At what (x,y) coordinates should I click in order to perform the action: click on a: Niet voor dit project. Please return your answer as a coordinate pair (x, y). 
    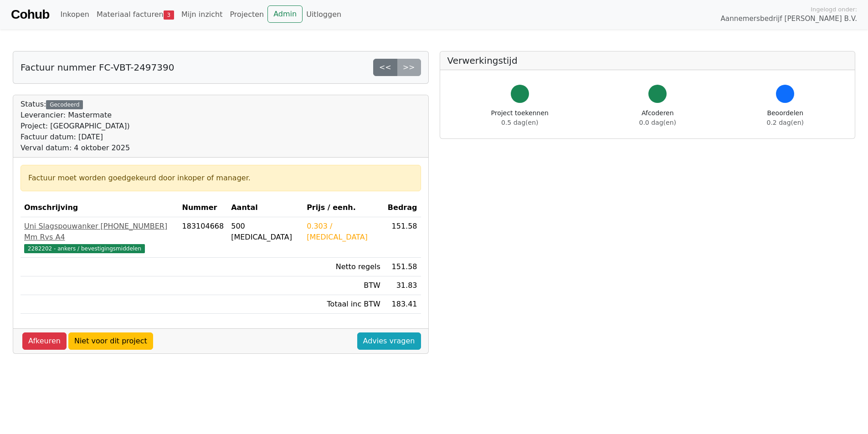
    Looking at the image, I should click on (110, 341).